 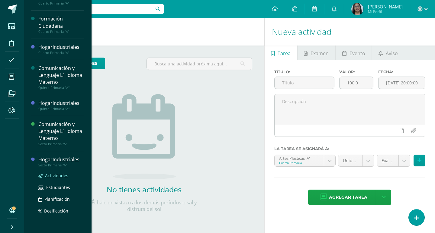 I want to click on a: Planificación, so click(x=61, y=199).